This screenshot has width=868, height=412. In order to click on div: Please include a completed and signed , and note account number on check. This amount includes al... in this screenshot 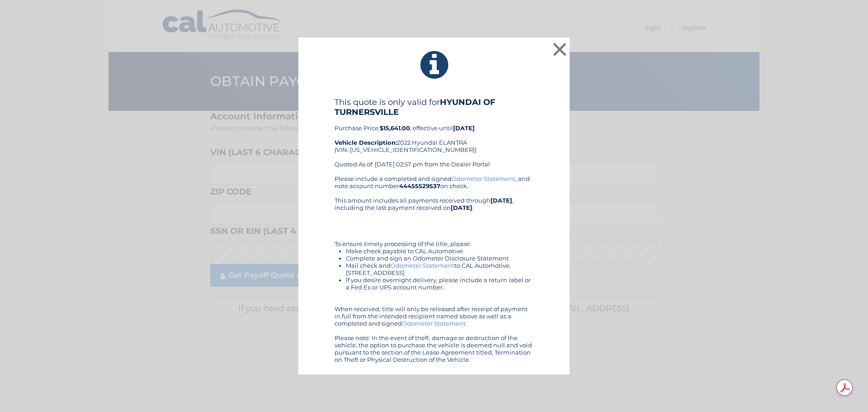, I will do `click(434, 269)`.